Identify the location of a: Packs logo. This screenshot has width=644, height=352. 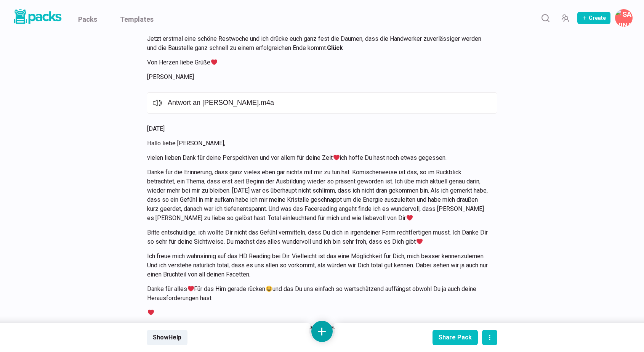
(37, 18).